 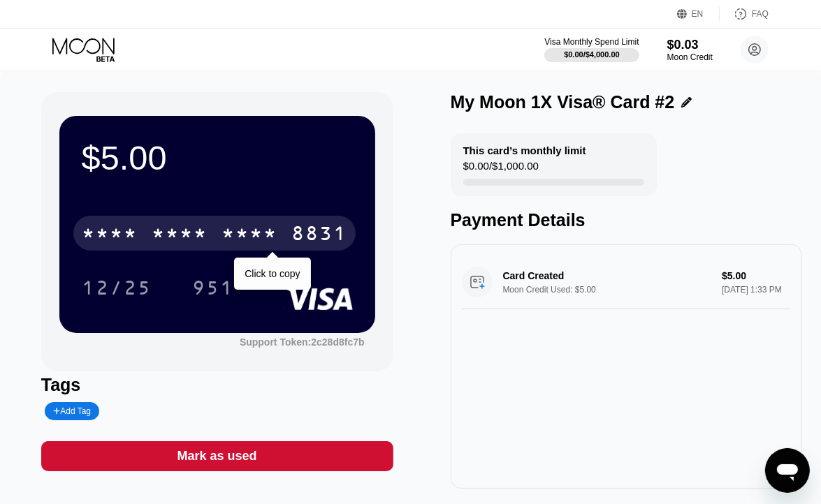 What do you see at coordinates (217, 385) in the screenshot?
I see `div: Tags` at bounding box center [217, 385].